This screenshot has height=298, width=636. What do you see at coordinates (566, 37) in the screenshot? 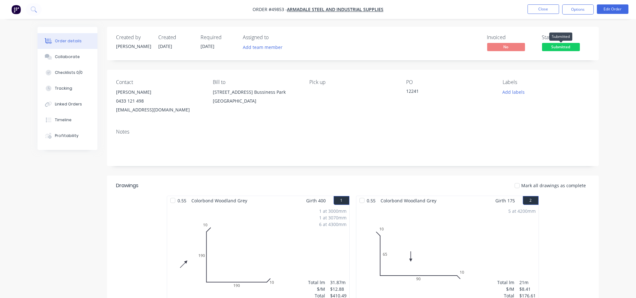
I see `div: Status` at bounding box center [566, 37].